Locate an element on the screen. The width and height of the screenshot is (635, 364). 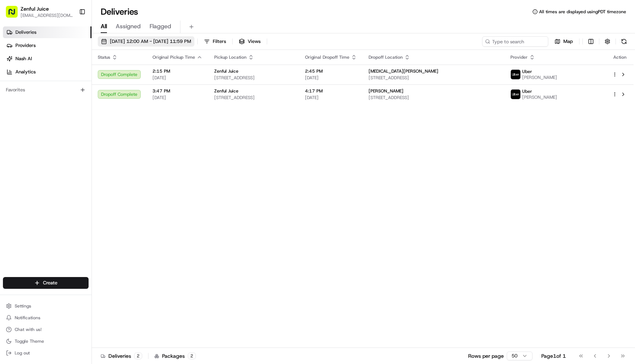
span: Provider is located at coordinates (519, 57).